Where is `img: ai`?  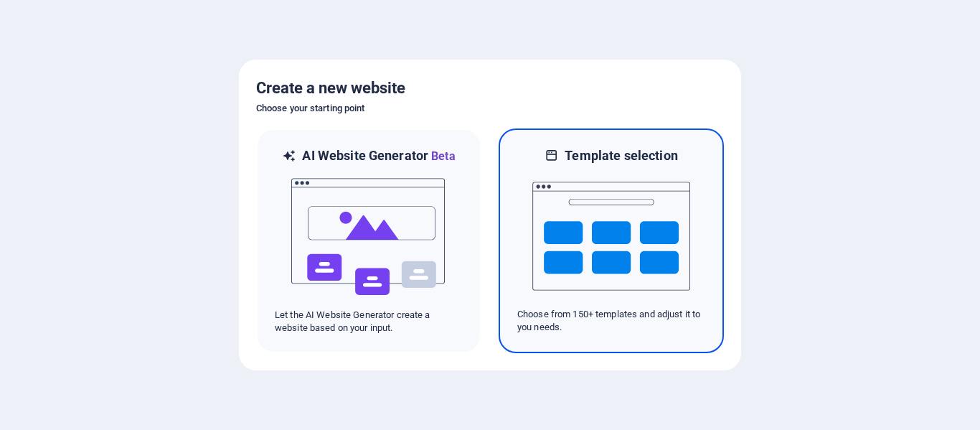 img: ai is located at coordinates (369, 237).